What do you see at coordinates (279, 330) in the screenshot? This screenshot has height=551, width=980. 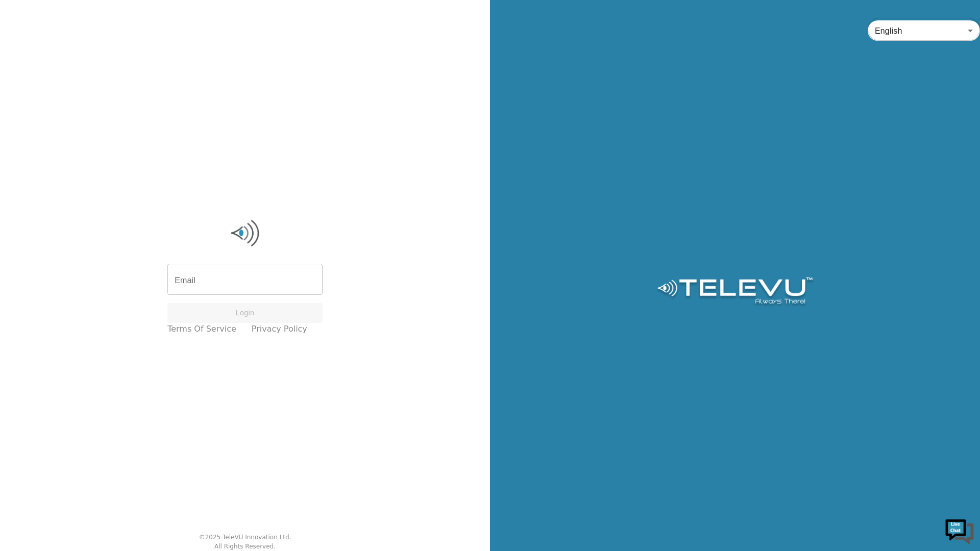 I see `a: Privacy Policy` at bounding box center [279, 330].